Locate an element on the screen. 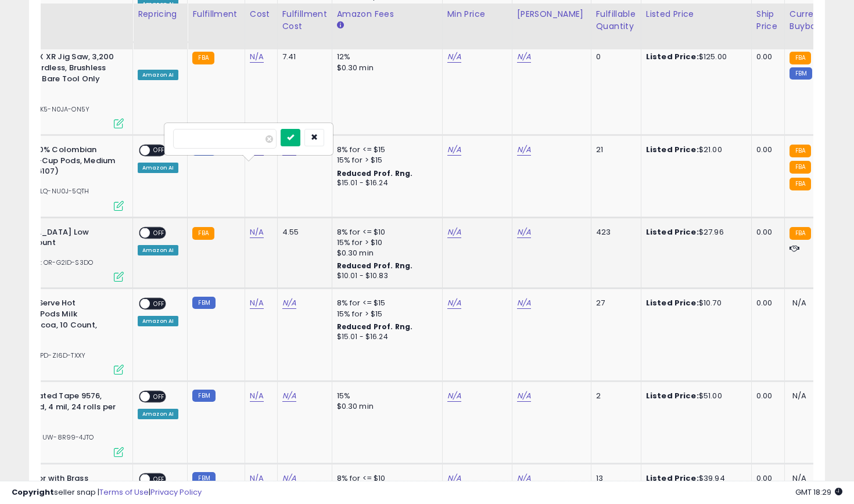 The image size is (854, 504). div: 15% for > $10 is located at coordinates (385, 243).